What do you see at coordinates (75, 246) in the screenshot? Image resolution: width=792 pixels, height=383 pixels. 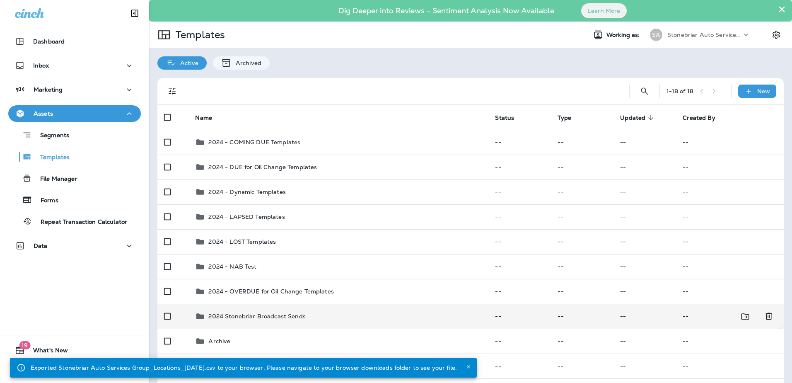 I see `button: Data` at bounding box center [75, 246].